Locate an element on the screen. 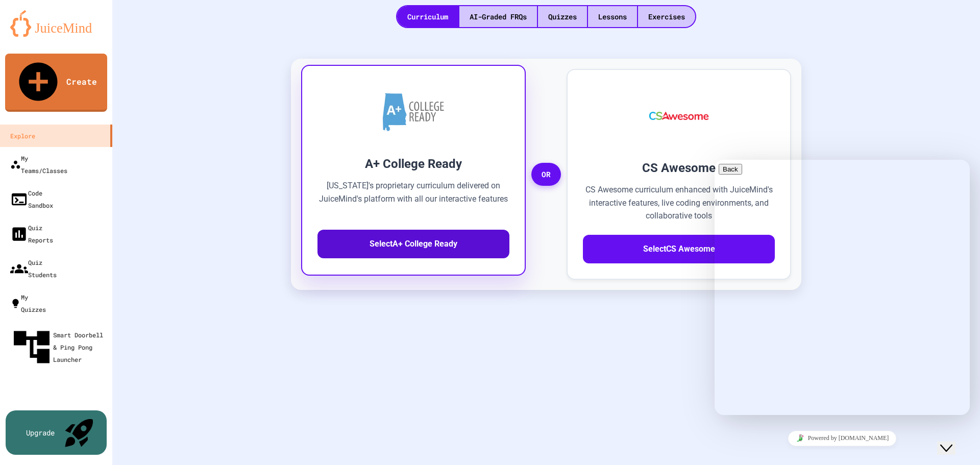 This screenshot has height=465, width=980. div: Smart Doorbell & Ping Pong Launcher is located at coordinates (59, 347).